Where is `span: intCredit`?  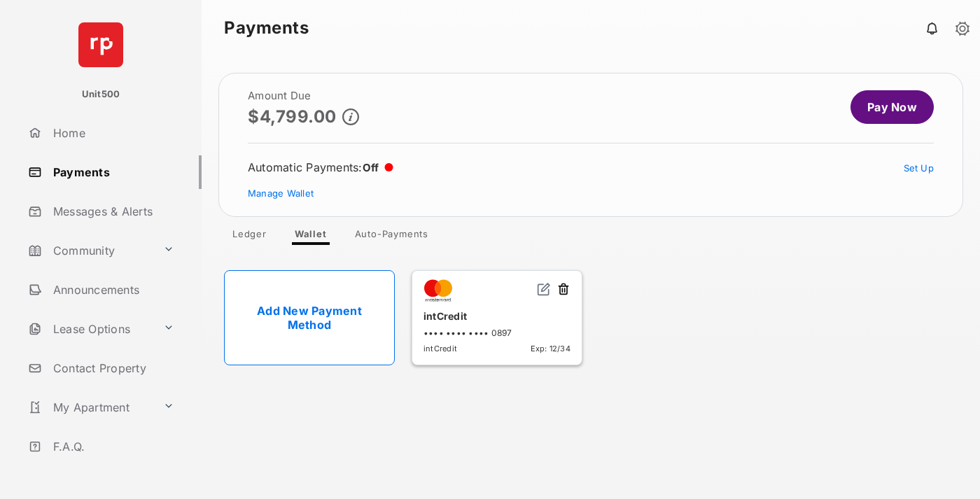
span: intCredit is located at coordinates (441, 349).